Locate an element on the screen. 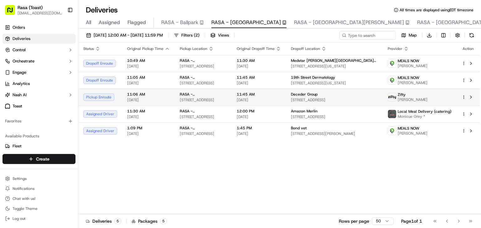 The height and width of the screenshot is (228, 481). button: Notifications is located at coordinates (39, 189).